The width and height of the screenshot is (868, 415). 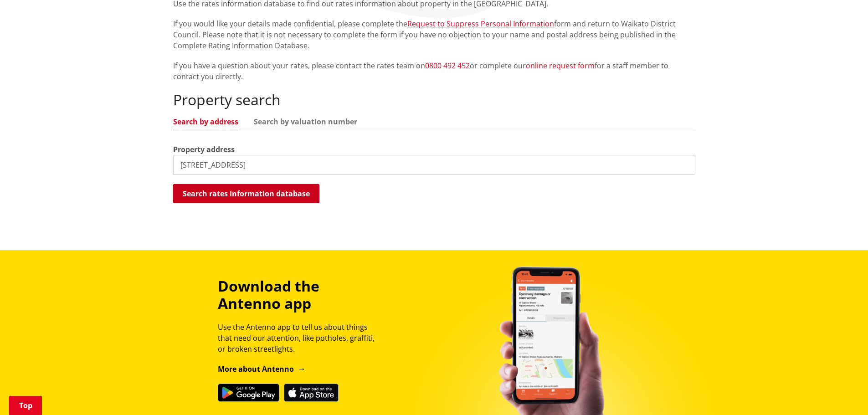 I want to click on h2: Property search, so click(x=434, y=100).